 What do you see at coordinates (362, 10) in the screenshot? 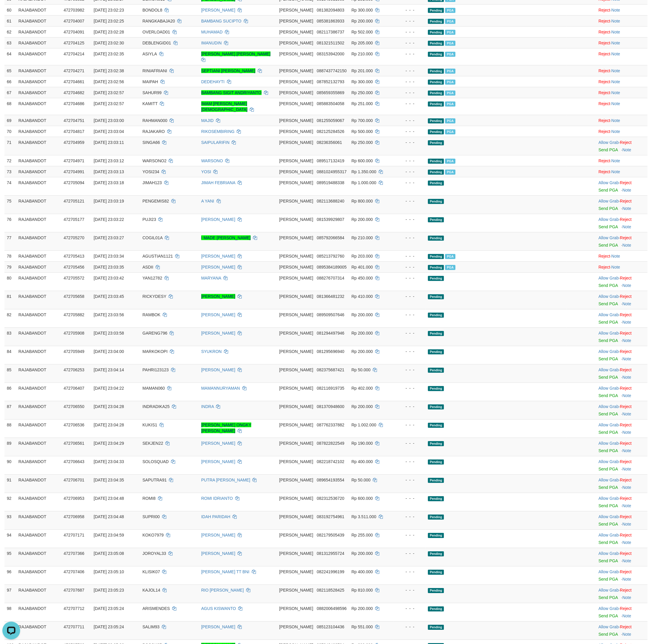
I see `span: Rp 300.000` at bounding box center [362, 10].